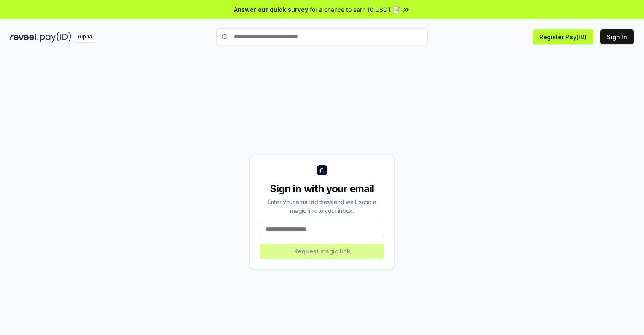  What do you see at coordinates (322, 170) in the screenshot?
I see `img: logo_small` at bounding box center [322, 170].